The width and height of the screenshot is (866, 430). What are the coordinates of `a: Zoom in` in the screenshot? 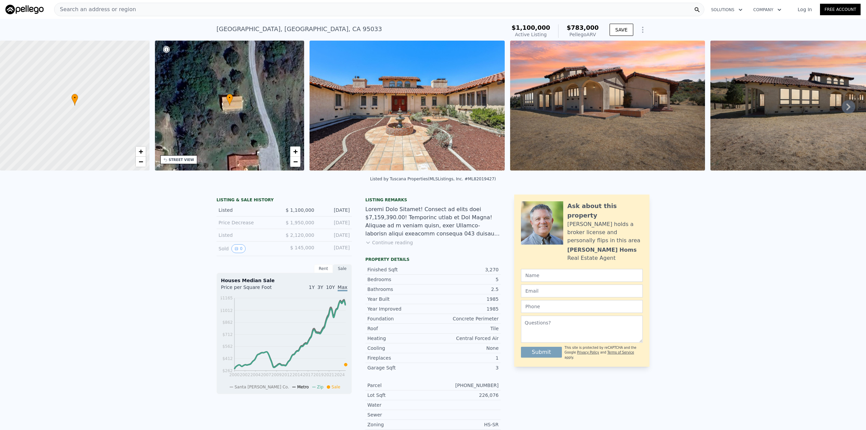 It's located at (295, 152).